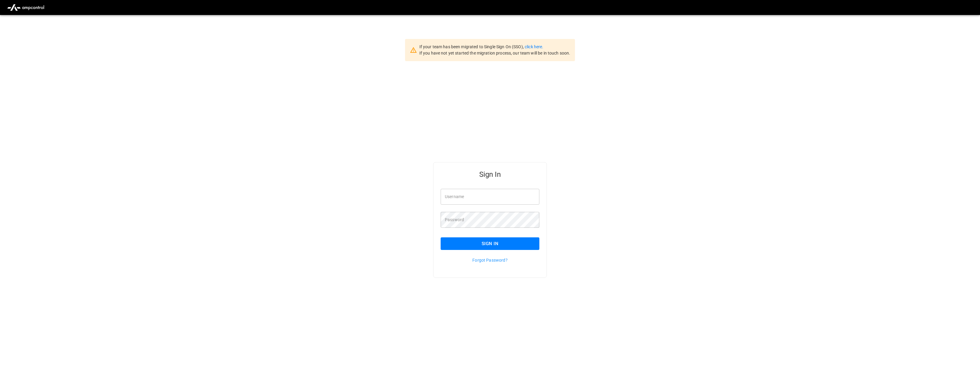  Describe the element at coordinates (490, 243) in the screenshot. I see `button: Sign In` at that location.